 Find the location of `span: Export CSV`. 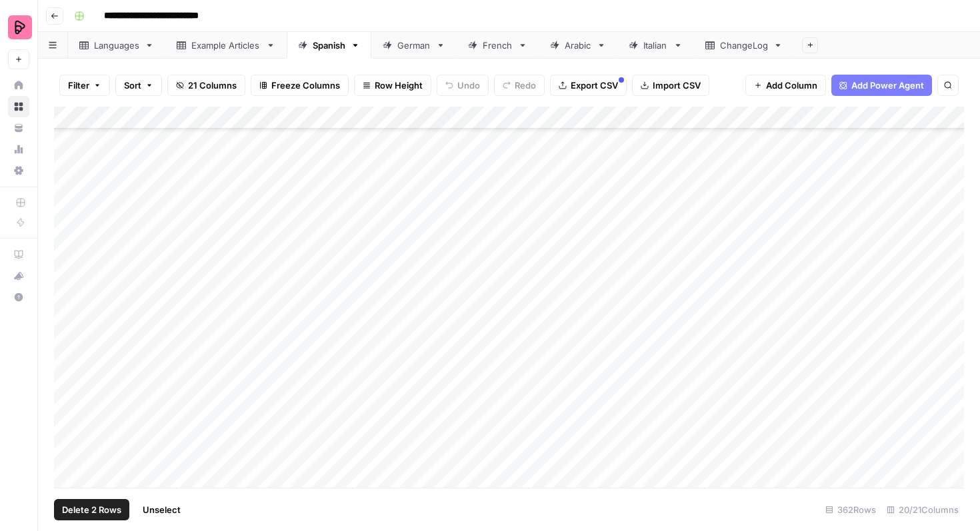

span: Export CSV is located at coordinates (594, 85).